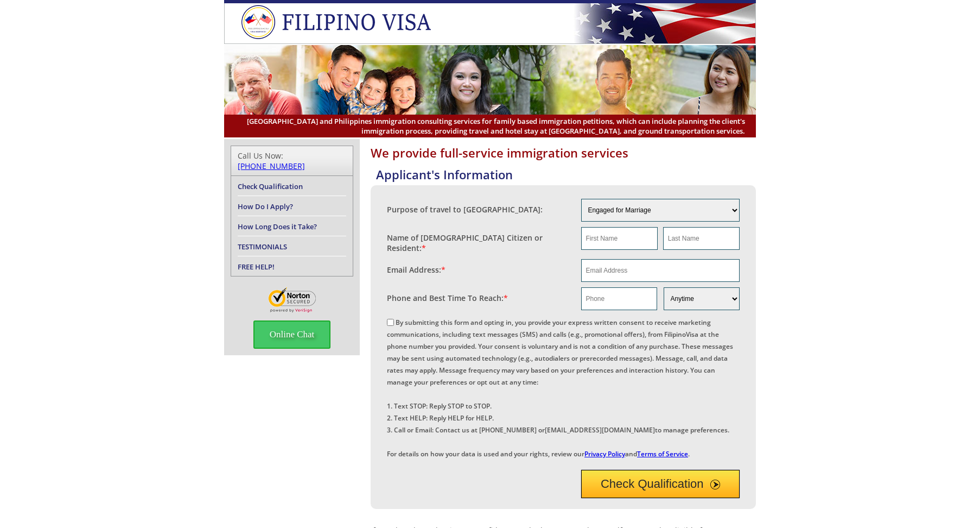  I want to click on div: Call Us Now:, so click(292, 161).